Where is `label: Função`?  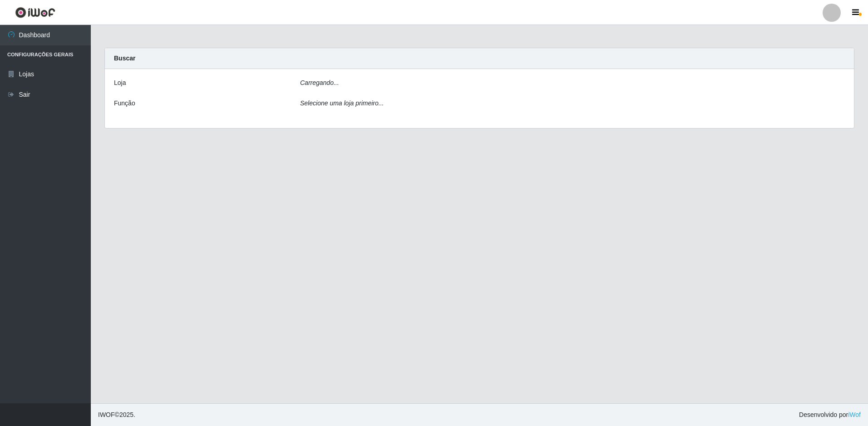
label: Função is located at coordinates (124, 103).